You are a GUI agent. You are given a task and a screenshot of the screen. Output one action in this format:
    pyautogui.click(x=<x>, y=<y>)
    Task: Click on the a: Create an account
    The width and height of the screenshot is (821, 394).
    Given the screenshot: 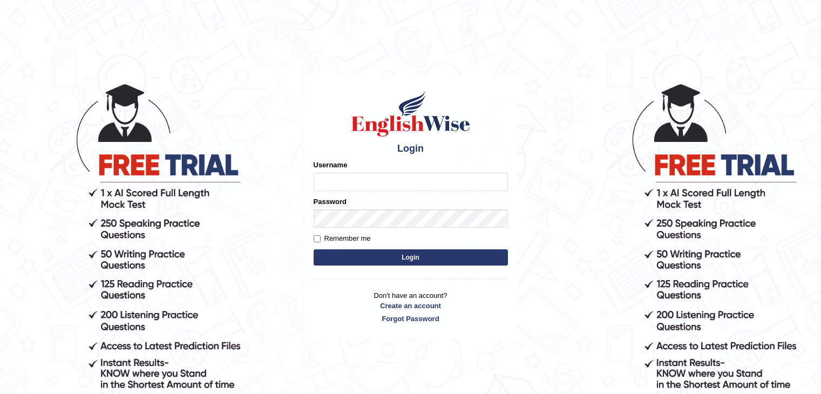 What is the action you would take?
    pyautogui.click(x=411, y=306)
    